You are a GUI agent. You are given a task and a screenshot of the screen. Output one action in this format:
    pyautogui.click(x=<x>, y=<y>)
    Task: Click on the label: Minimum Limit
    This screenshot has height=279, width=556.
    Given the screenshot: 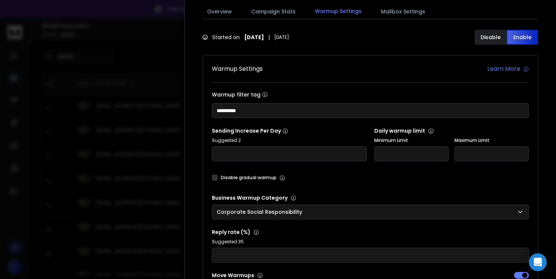 What is the action you would take?
    pyautogui.click(x=412, y=140)
    